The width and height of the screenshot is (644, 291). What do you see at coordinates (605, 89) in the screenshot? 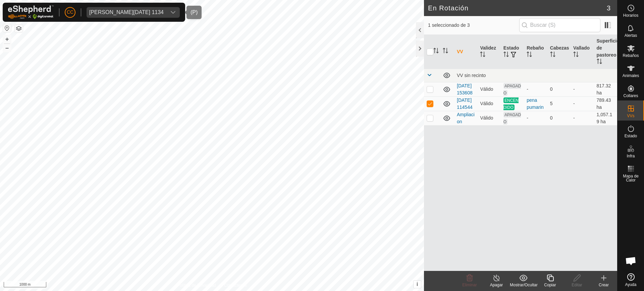
I see `td: 817.32 ha` at bounding box center [605, 89].